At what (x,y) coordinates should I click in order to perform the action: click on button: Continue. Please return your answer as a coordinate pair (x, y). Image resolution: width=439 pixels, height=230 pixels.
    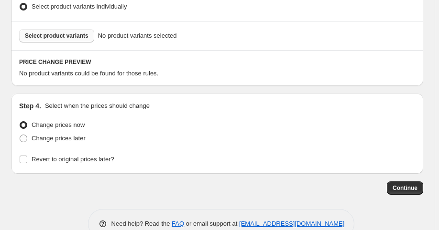
    Looking at the image, I should click on (405, 188).